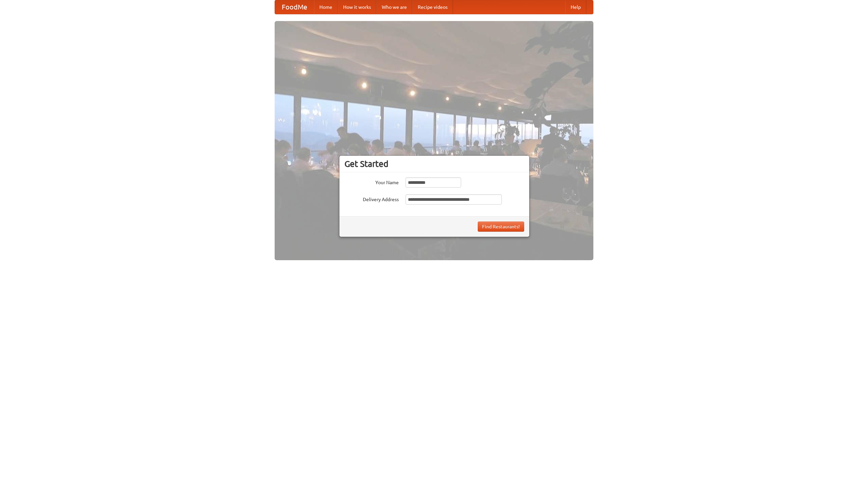 The height and width of the screenshot is (480, 868). What do you see at coordinates (501, 226) in the screenshot?
I see `button: Find Restaurants!` at bounding box center [501, 226].